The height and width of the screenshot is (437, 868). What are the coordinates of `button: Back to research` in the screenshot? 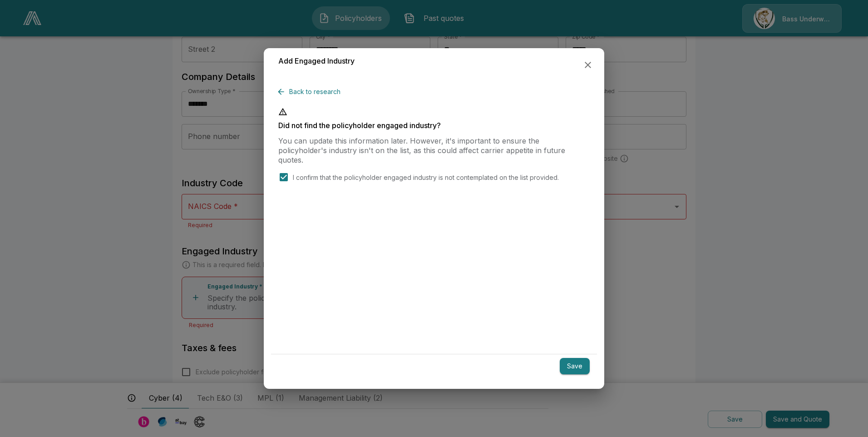 It's located at (311, 92).